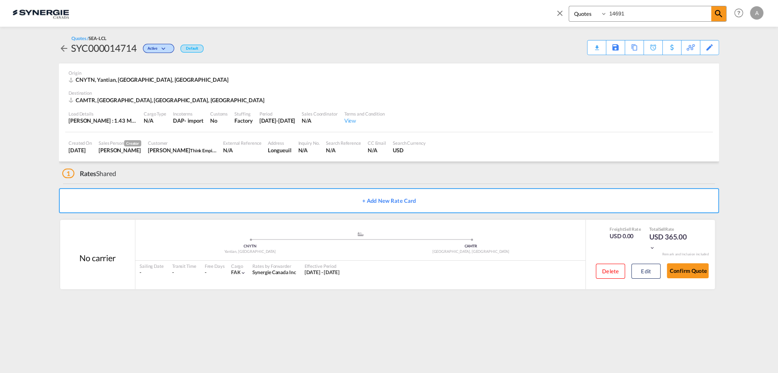 The height and width of the screenshot is (373, 778). Describe the element at coordinates (215, 266) in the screenshot. I see `div: Free Days` at that location.